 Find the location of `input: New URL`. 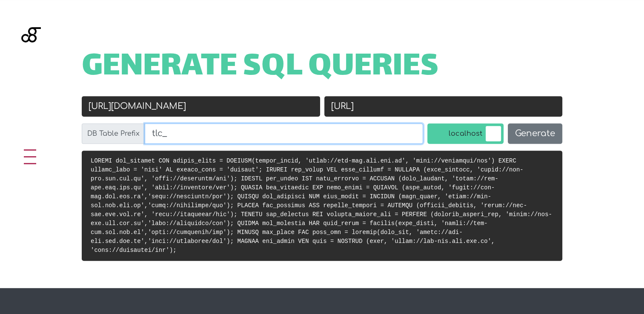

input: New URL is located at coordinates (444, 106).